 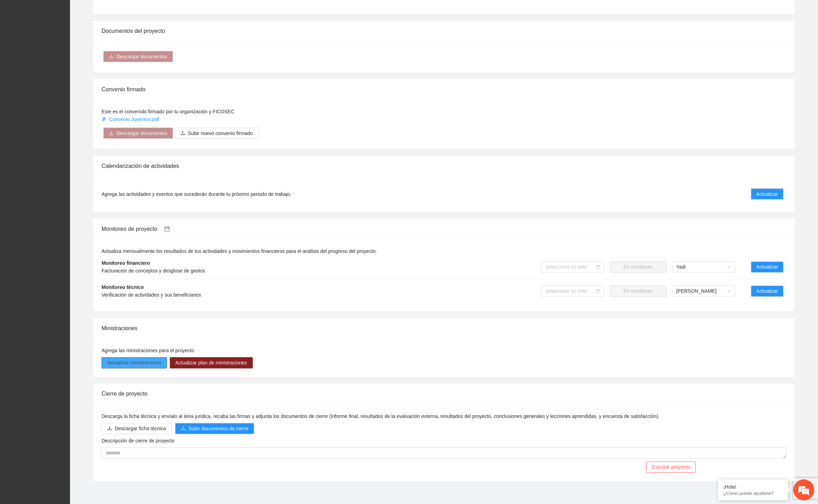 What do you see at coordinates (218, 429) in the screenshot?
I see `span: Subir documentos de cierre` at bounding box center [218, 429].